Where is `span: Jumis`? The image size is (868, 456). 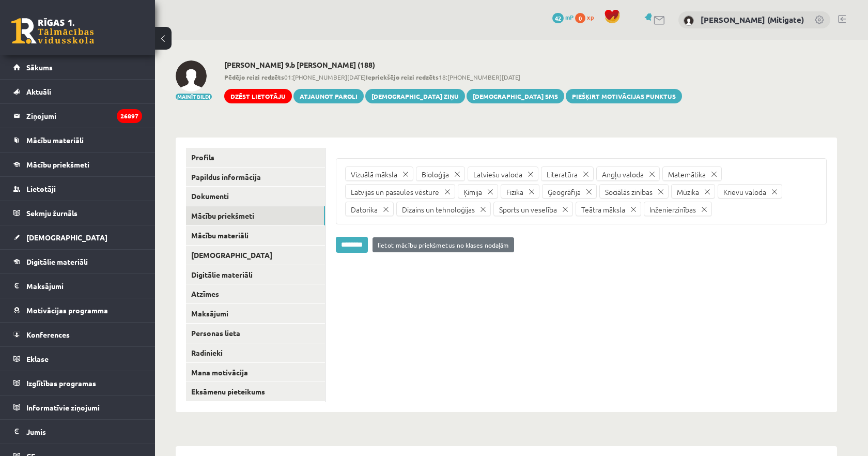
span: Jumis is located at coordinates (36, 431).